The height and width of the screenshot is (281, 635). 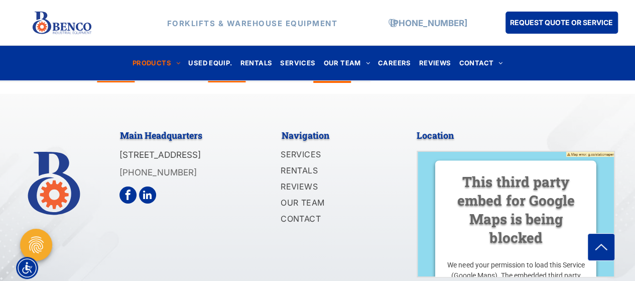 I want to click on h3: This third party embed for Google Maps is being blocked, so click(x=516, y=210).